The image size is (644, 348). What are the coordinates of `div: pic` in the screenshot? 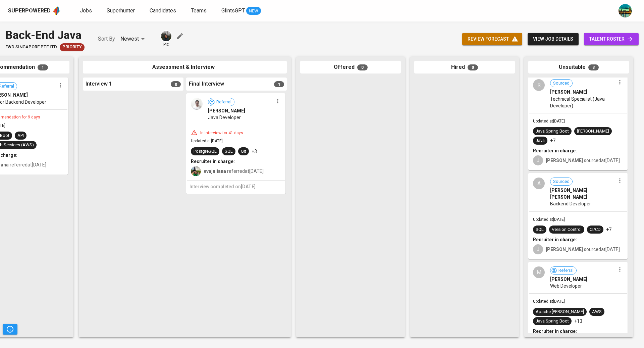 It's located at (166, 39).